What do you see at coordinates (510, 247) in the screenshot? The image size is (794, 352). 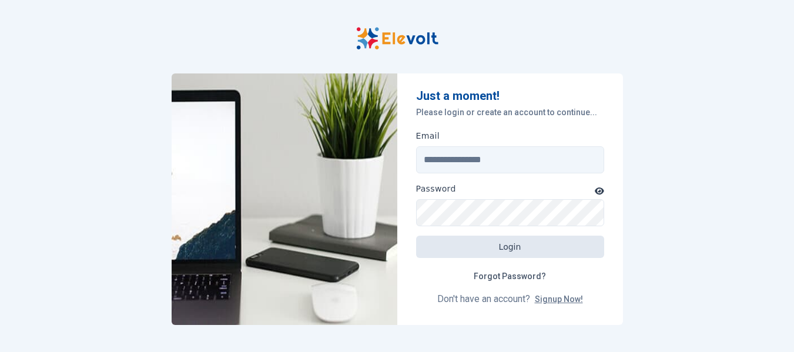 I see `button: Login` at bounding box center [510, 247].